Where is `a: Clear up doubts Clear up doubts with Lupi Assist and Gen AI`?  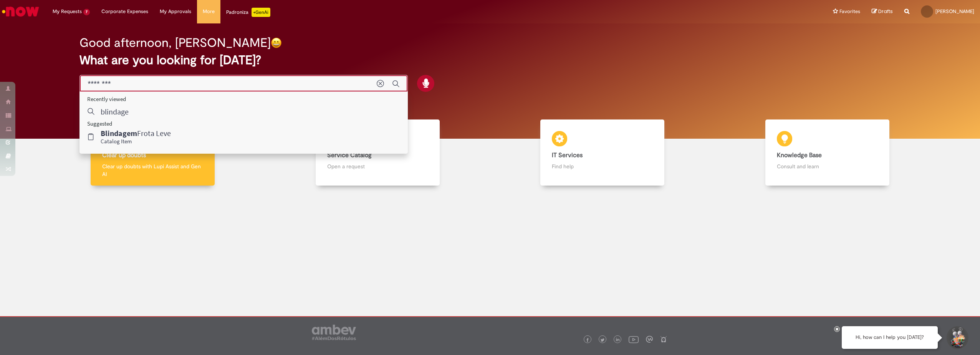 a: Clear up doubts Clear up doubts with Lupi Assist and Gen AI is located at coordinates (153, 152).